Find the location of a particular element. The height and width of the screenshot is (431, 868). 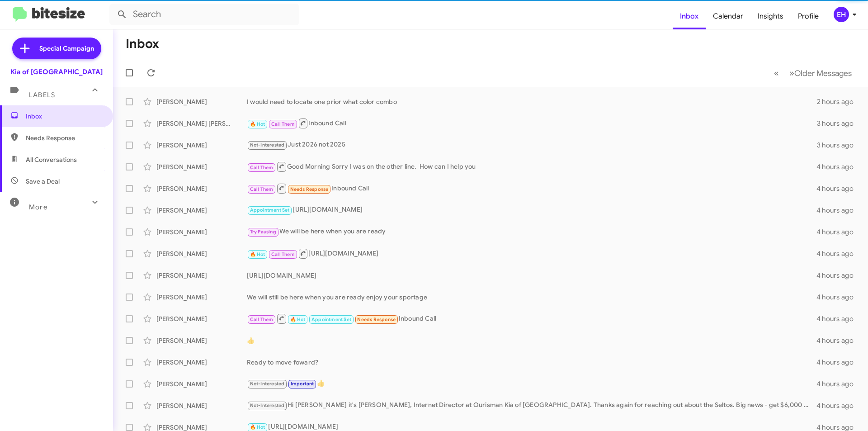

a: Inbox is located at coordinates (689, 16).